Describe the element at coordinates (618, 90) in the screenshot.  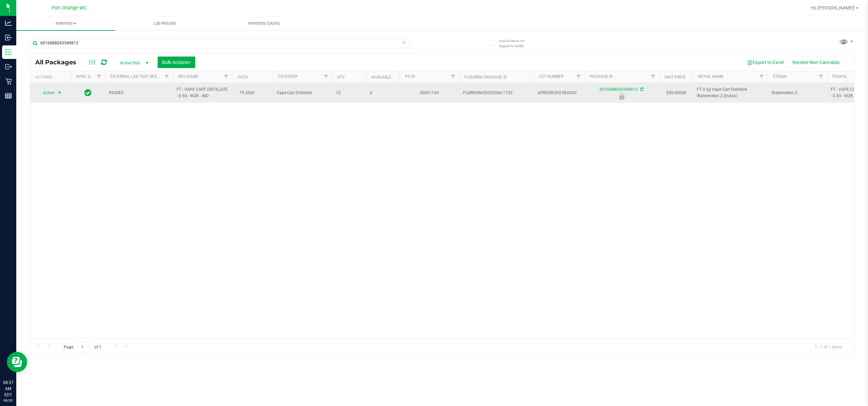
I see `a: 6016888043549813` at that location.